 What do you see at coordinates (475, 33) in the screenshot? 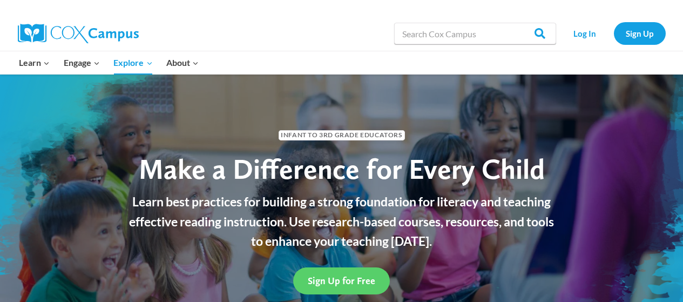
I see `input: Search Cox Campus` at bounding box center [475, 33].